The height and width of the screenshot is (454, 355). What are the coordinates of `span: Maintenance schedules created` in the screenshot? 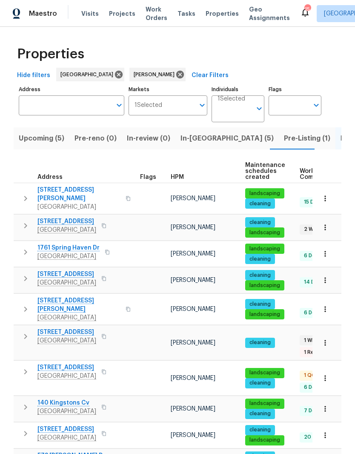 It's located at (265, 171).